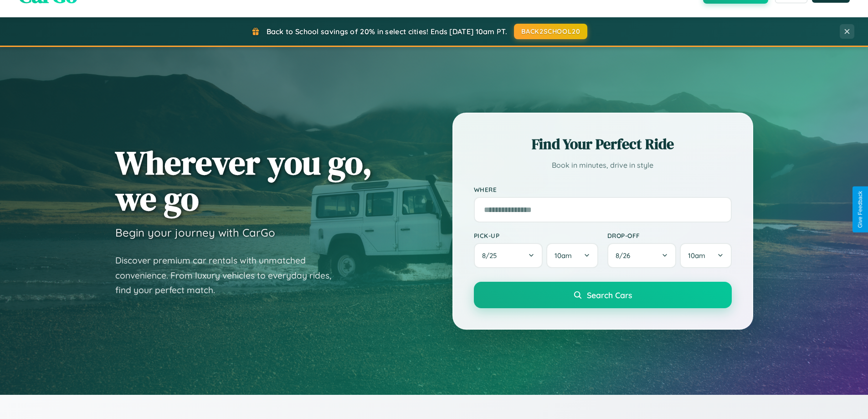  Describe the element at coordinates (603, 190) in the screenshot. I see `label: Where` at that location.